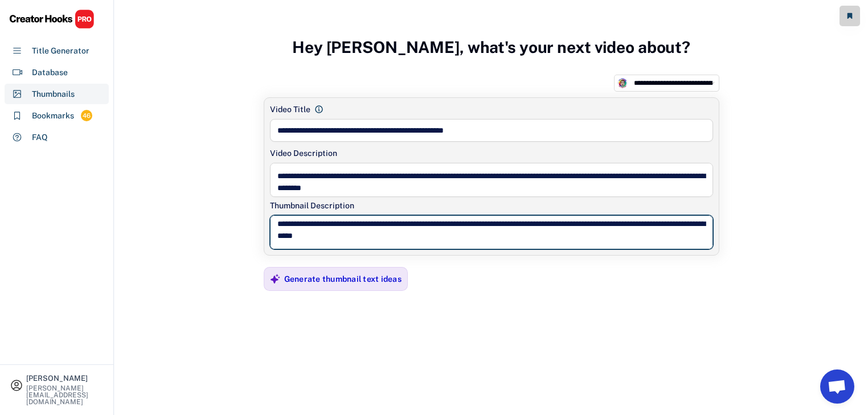  What do you see at coordinates (623, 83) in the screenshot?
I see `img: channels4_profile.jpg` at bounding box center [623, 83].